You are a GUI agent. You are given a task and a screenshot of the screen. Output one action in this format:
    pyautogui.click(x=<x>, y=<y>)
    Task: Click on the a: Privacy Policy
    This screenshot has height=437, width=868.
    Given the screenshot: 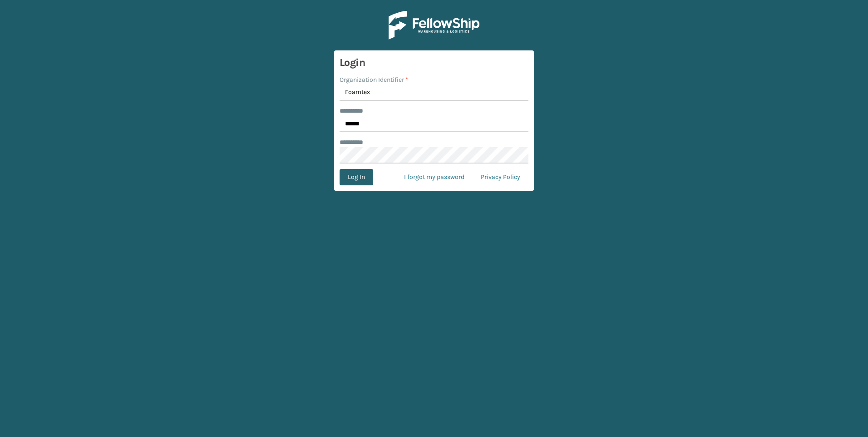 What is the action you would take?
    pyautogui.click(x=500, y=177)
    